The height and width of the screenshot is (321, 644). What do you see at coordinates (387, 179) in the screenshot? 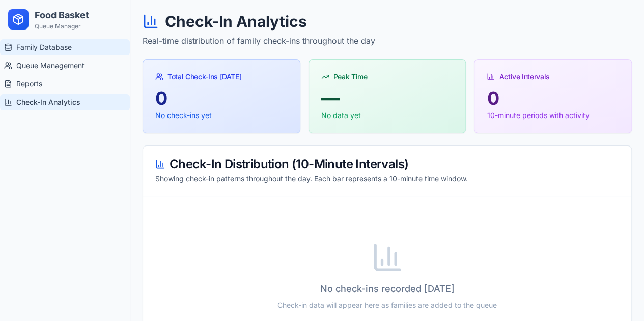
I see `p: Showing check-in patterns throughout the day. Each bar represents a 10-minute time window.` at bounding box center [387, 179].